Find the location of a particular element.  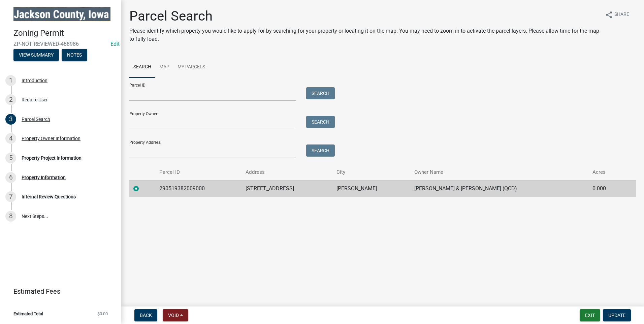

div: Property Information is located at coordinates (43, 178).